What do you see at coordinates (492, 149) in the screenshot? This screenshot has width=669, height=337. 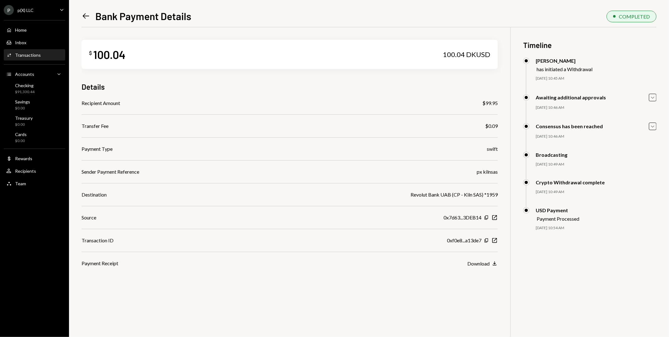 I see `div: swift` at bounding box center [492, 149].